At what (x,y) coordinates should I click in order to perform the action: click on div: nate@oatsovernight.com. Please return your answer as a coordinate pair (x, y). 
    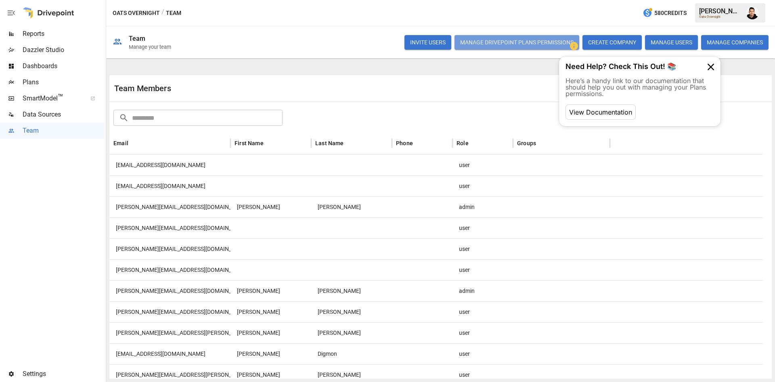
    Looking at the image, I should click on (170, 165).